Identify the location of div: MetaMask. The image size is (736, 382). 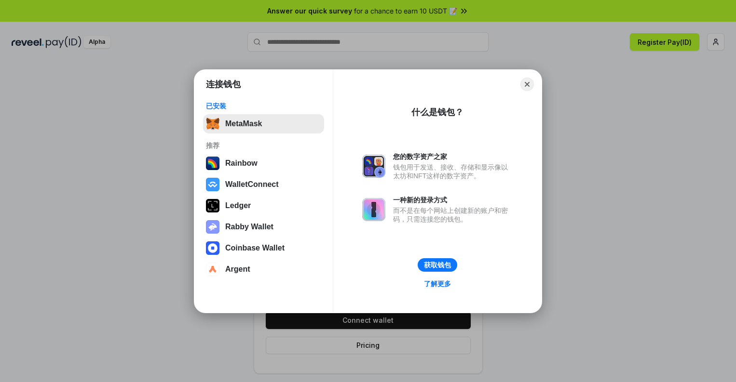
(243, 124).